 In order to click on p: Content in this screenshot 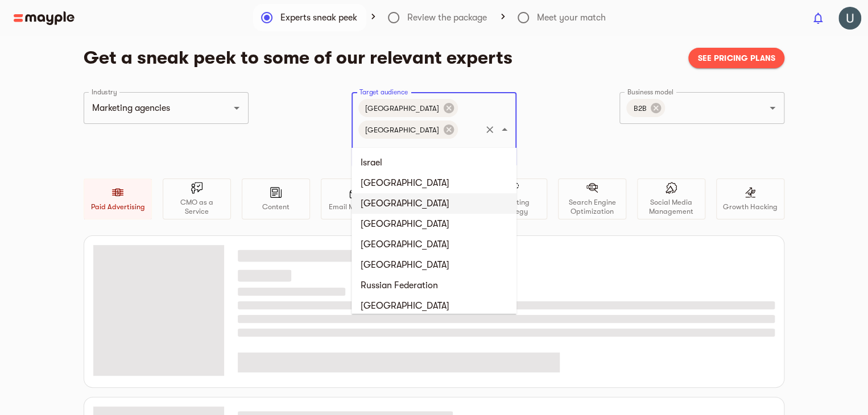, I will do `click(276, 208)`.